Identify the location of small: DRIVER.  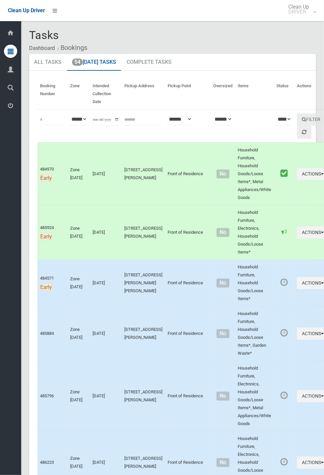
(299, 12).